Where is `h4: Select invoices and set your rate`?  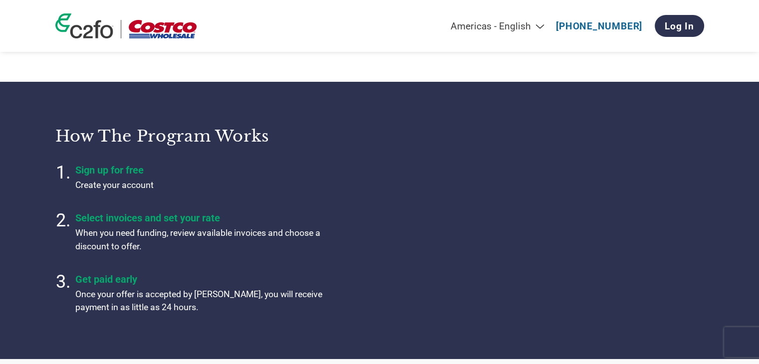 h4: Select invoices and set your rate is located at coordinates (200, 218).